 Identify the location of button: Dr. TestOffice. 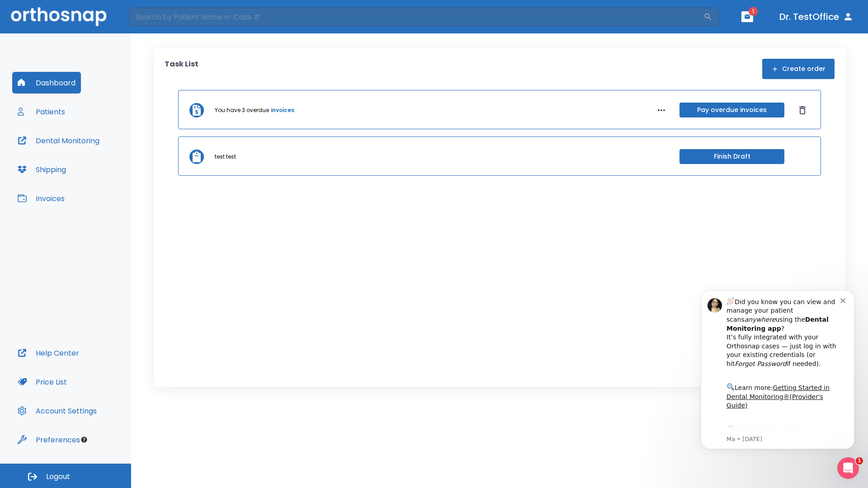
(816, 17).